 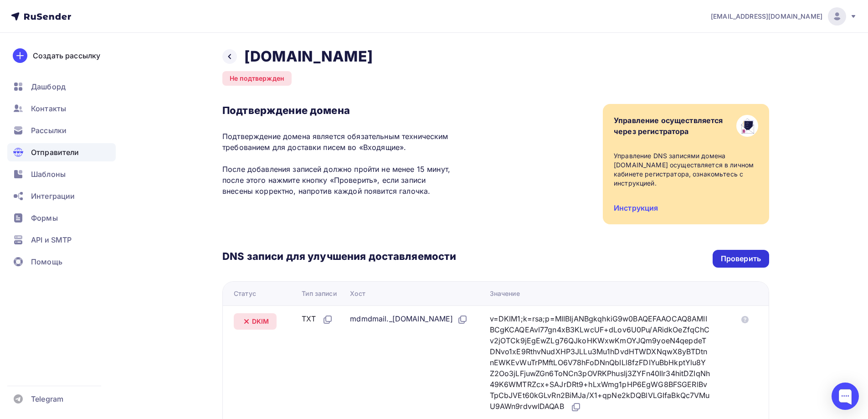 I want to click on a: Шаблоны, so click(x=61, y=174).